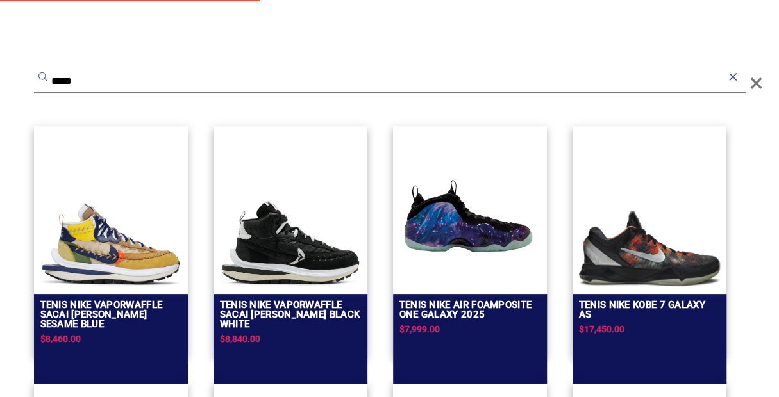 The height and width of the screenshot is (397, 779). What do you see at coordinates (649, 310) in the screenshot?
I see `h2: Tenis Nike Kobe 7 Galaxy As` at bounding box center [649, 310].